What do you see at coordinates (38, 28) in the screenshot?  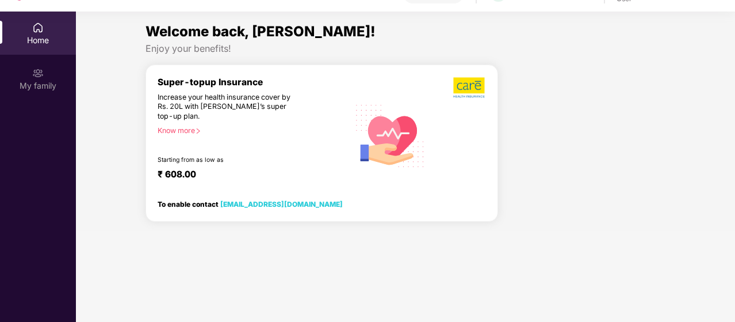 I see `img: svg+xml;base64,PHN2ZyBpZD0iSG9tZSIgeG1sbnM9Imh0dHA6Ly93d3cudzMub3JnLzIwMDAvc3ZnIiB3aWR0aD0iMjAiIG...` at bounding box center [38, 28].